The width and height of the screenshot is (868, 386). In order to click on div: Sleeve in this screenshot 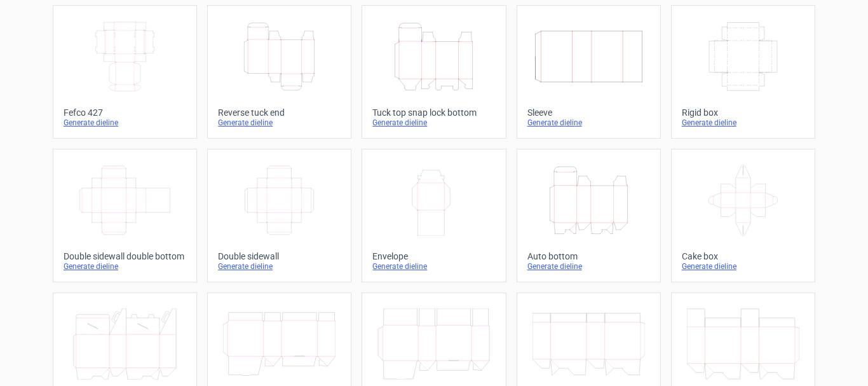, I will do `click(589, 113)`.